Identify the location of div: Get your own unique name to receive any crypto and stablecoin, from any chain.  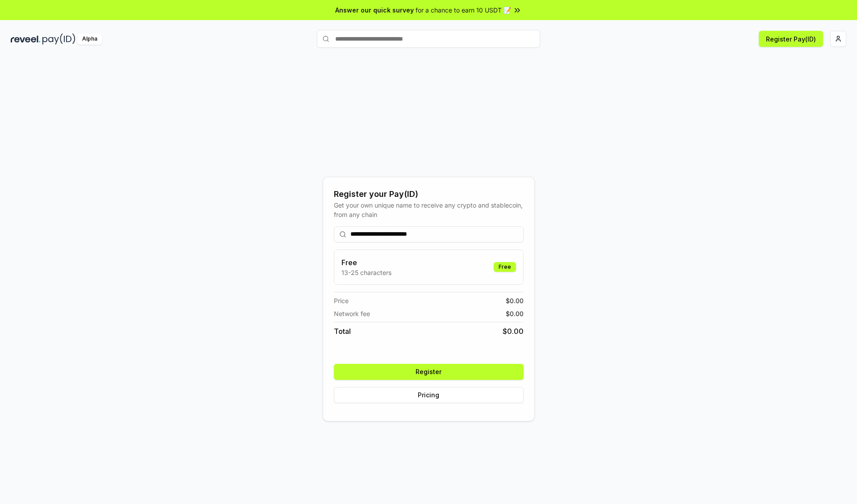
(428, 210).